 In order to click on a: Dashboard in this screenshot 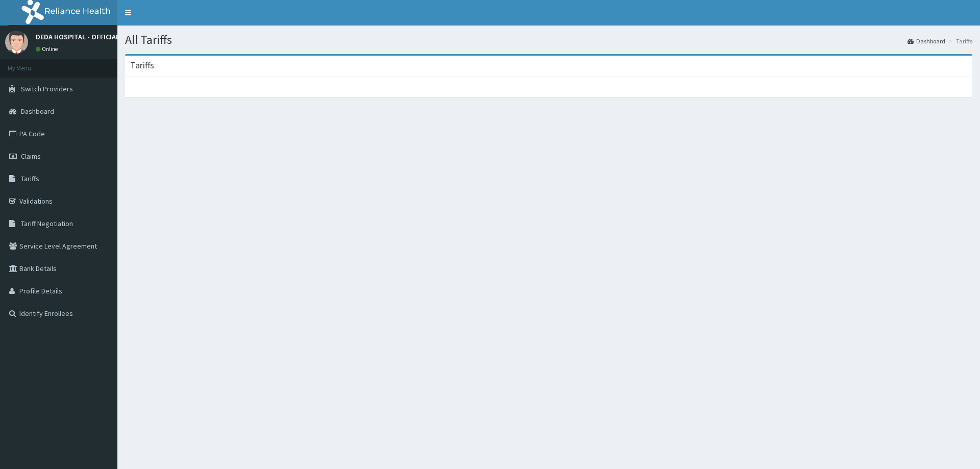, I will do `click(926, 41)`.